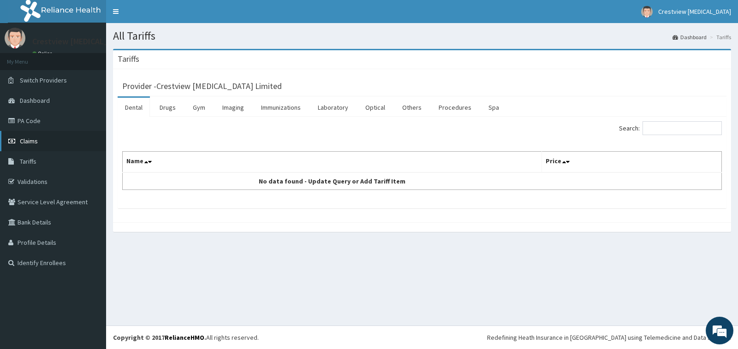  Describe the element at coordinates (167, 107) in the screenshot. I see `a: Drugs` at that location.